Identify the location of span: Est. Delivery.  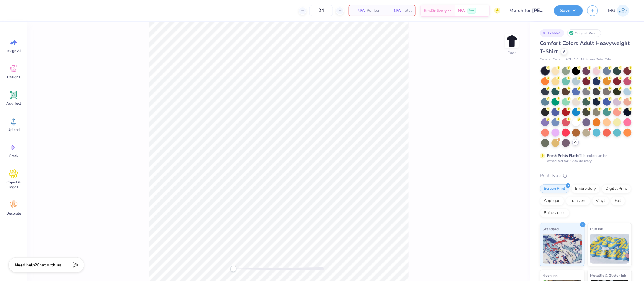
(436, 10).